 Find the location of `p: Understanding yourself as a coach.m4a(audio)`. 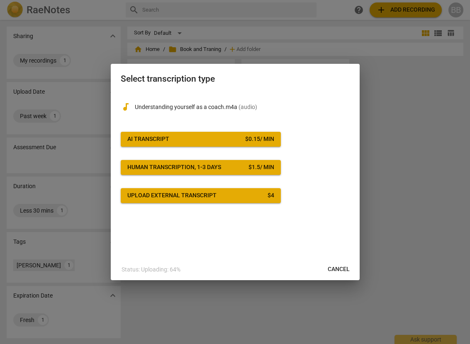

p: Understanding yourself as a coach.m4a(audio) is located at coordinates (242, 107).